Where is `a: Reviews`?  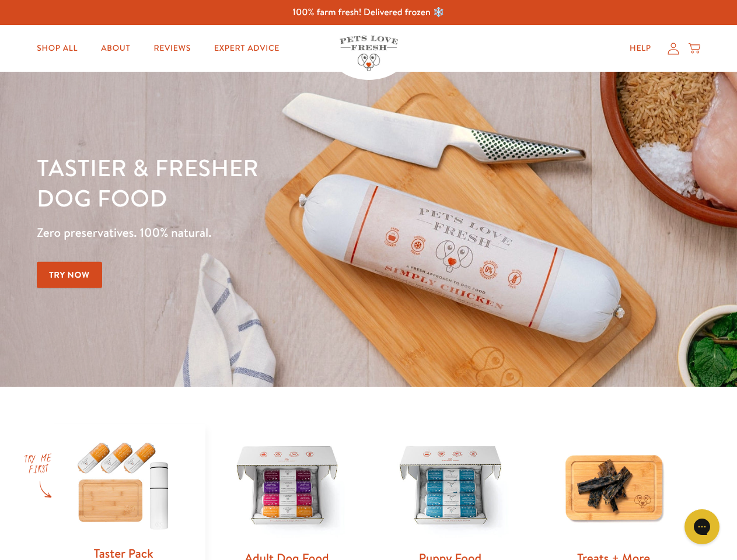
a: Reviews is located at coordinates (171, 49).